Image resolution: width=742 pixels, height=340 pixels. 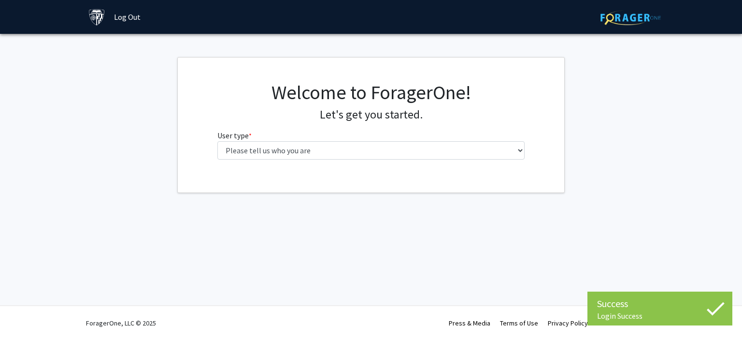 What do you see at coordinates (567, 323) in the screenshot?
I see `a: Privacy Policy` at bounding box center [567, 323].